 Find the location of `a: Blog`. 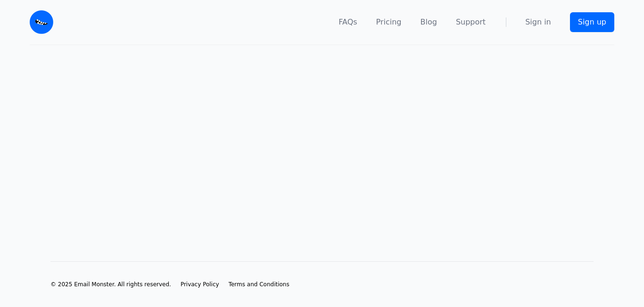

a: Blog is located at coordinates (428, 22).